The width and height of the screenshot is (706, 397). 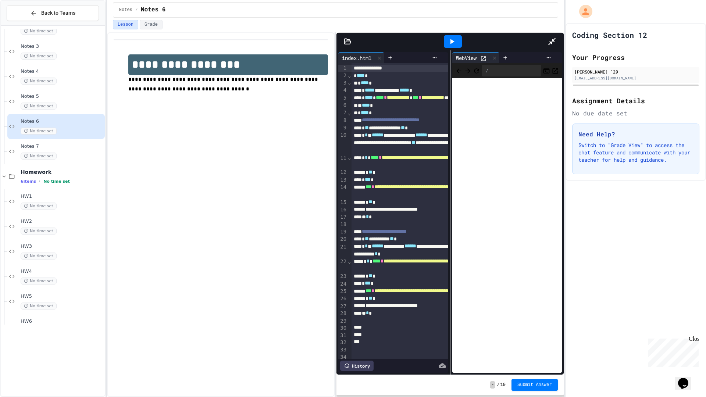 I want to click on p: Switch to "Grade View" to access the chat feature and communicate with your teacher for help and ..., so click(x=636, y=153).